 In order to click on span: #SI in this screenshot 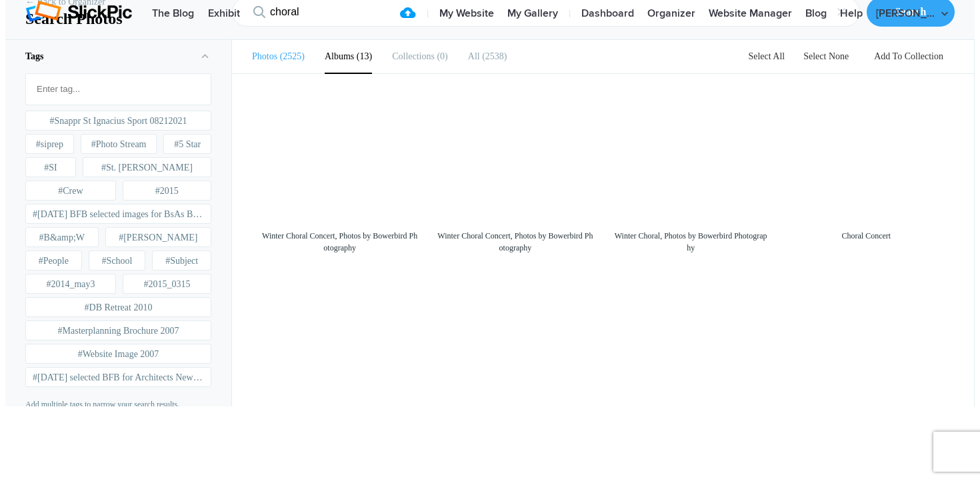, I will do `click(50, 168)`.